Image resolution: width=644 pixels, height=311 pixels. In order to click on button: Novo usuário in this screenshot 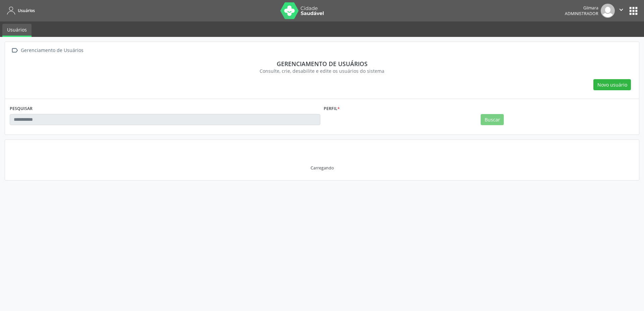, I will do `click(612, 85)`.